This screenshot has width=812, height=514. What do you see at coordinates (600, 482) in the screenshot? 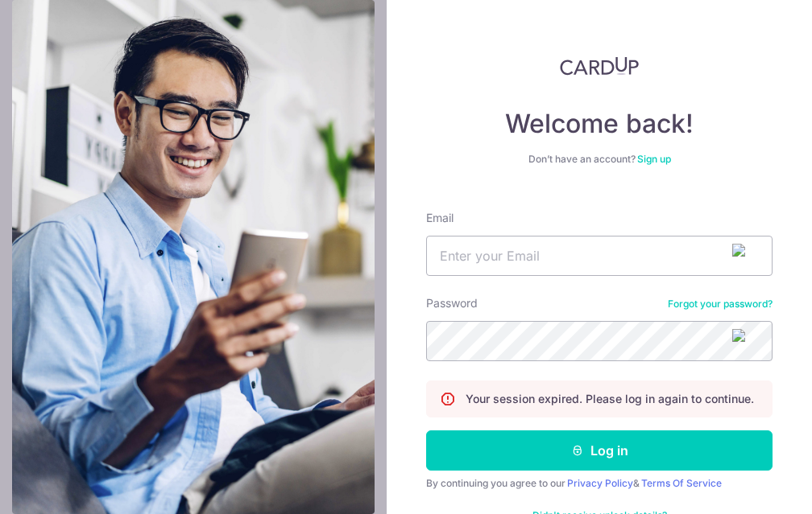
I see `a: Privacy Policy` at bounding box center [600, 482].